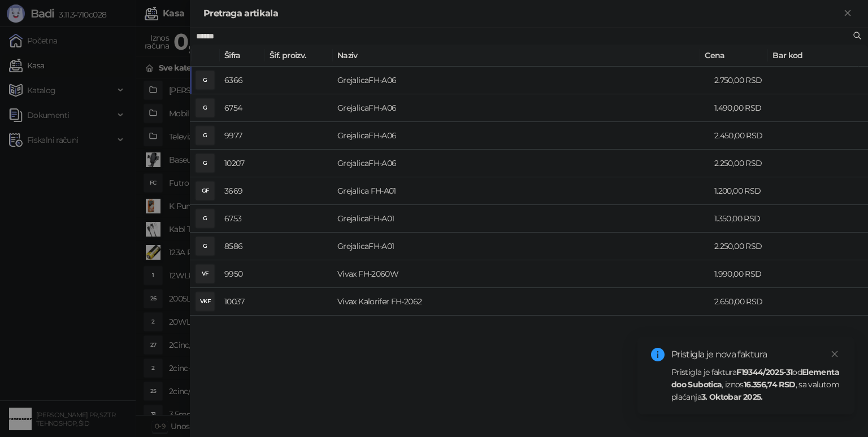 This screenshot has width=868, height=437. I want to click on th: Cena, so click(734, 56).